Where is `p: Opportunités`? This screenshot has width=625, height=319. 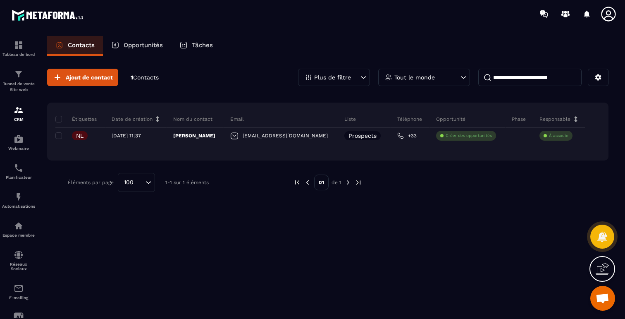
p: Opportunités is located at coordinates (143, 45).